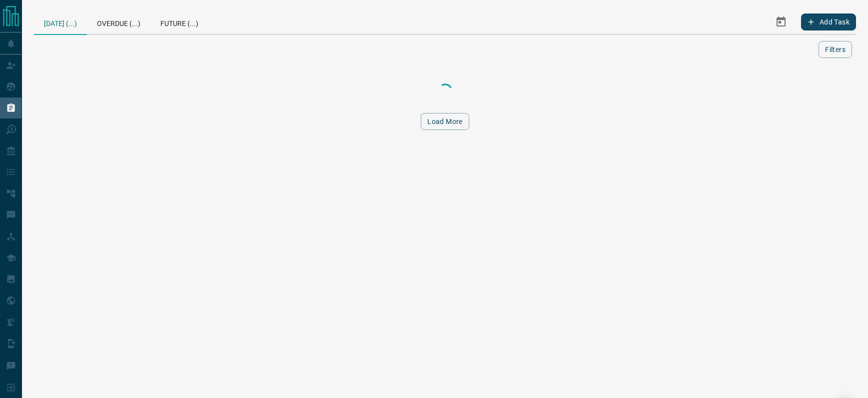  What do you see at coordinates (179, 22) in the screenshot?
I see `div: Future (...)` at bounding box center [179, 22].